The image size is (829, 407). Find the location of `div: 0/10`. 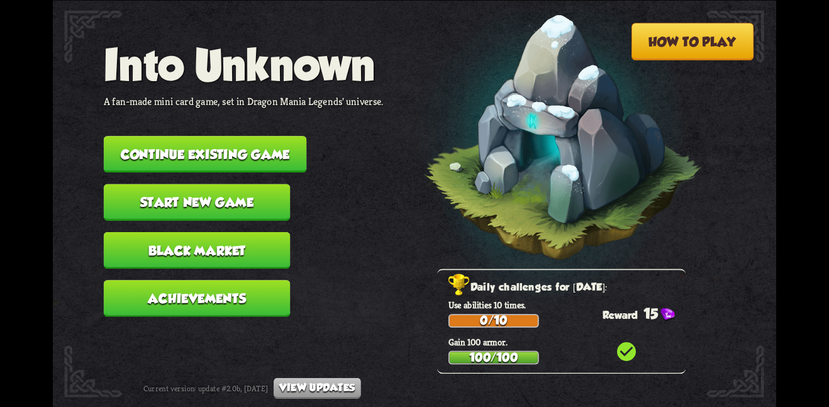

div: 0/10 is located at coordinates (494, 321).